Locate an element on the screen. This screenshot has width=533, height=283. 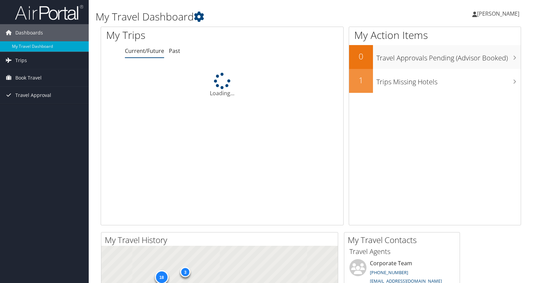
h3: Travel Agents is located at coordinates (402, 252).